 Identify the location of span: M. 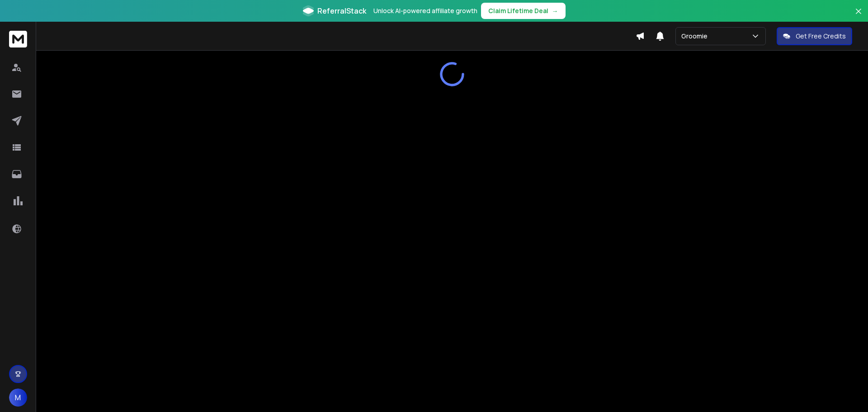
(18, 398).